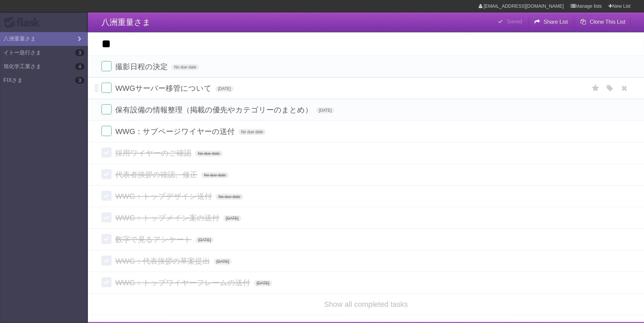  Describe the element at coordinates (514, 21) in the screenshot. I see `b: Saved` at that location.